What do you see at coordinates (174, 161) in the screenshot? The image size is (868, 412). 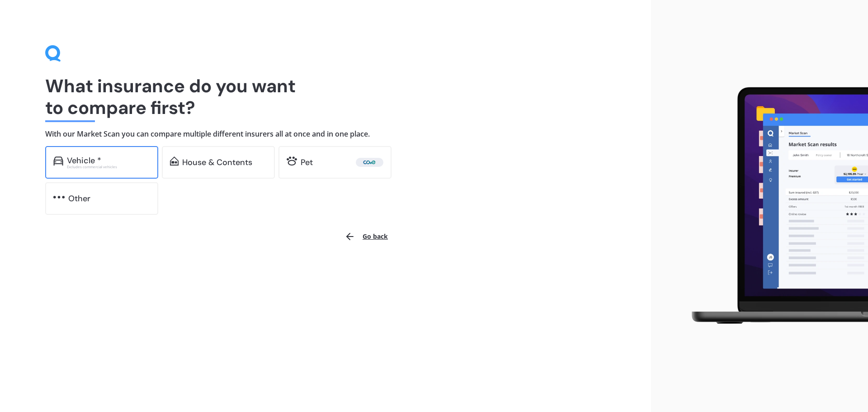 I see `img: home-and-contents.b802091223b8502ef2dd.svg` at bounding box center [174, 161].